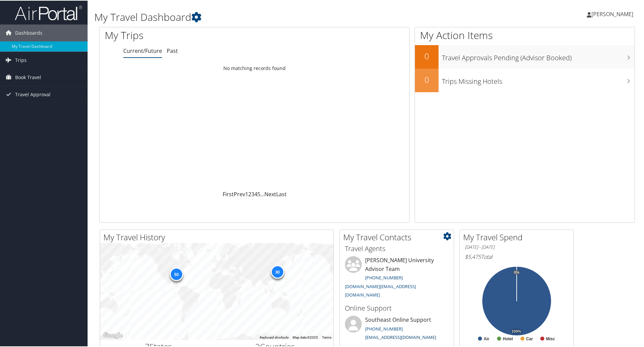  What do you see at coordinates (113, 335) in the screenshot?
I see `img: Google` at bounding box center [113, 335].